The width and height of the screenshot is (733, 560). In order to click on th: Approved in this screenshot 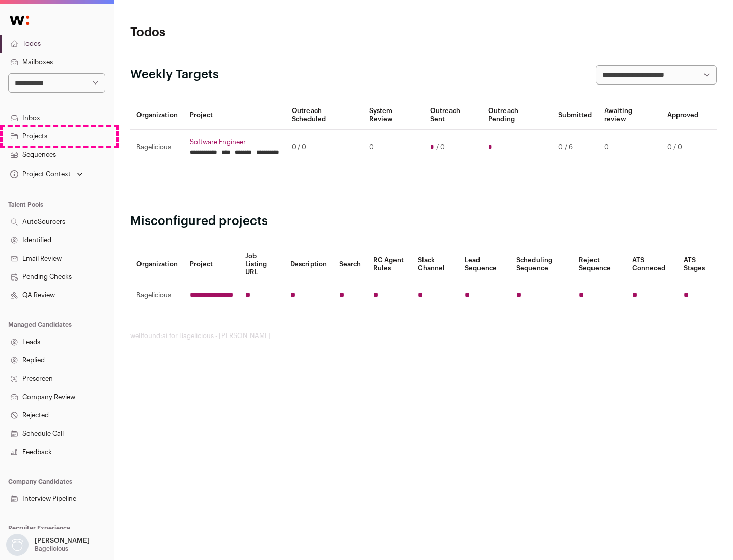, I will do `click(683, 115)`.